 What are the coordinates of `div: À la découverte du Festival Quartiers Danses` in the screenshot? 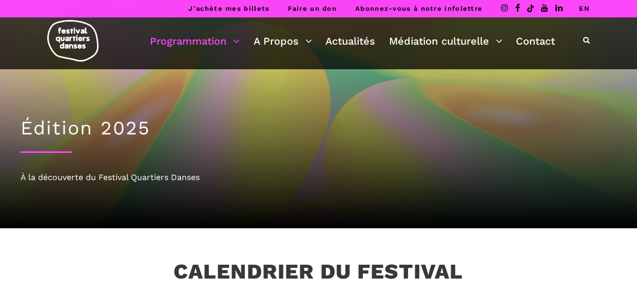 It's located at (318, 178).